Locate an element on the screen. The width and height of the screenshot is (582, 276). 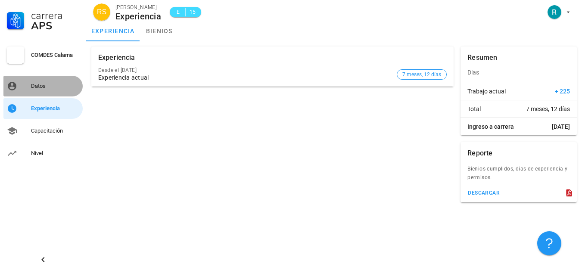
a: Capacitación is located at coordinates (43, 131).